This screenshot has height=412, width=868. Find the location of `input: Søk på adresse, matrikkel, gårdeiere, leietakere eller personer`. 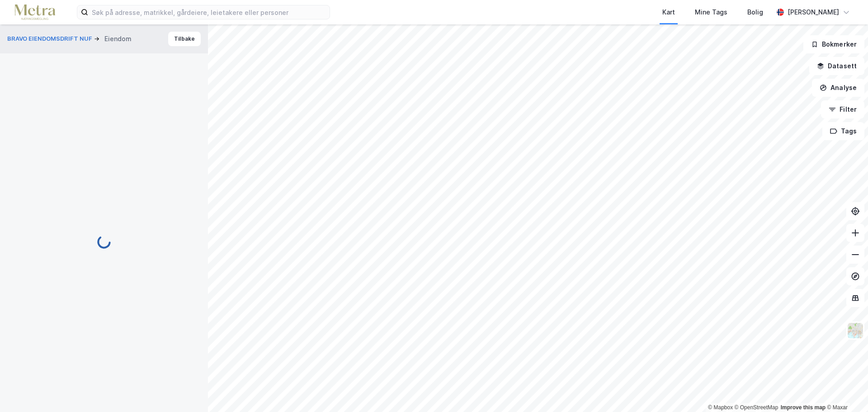

input: Søk på adresse, matrikkel, gårdeiere, leietakere eller personer is located at coordinates (209, 12).